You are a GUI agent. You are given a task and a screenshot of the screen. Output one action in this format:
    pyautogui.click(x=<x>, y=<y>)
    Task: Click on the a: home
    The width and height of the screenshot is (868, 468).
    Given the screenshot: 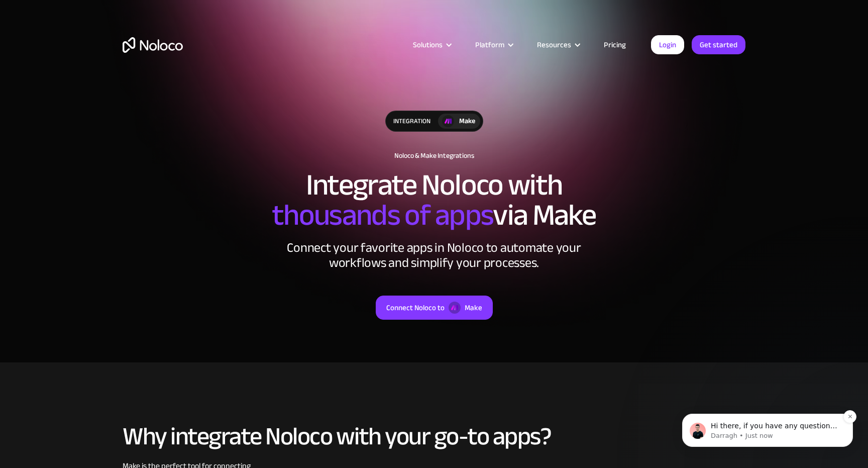 What is the action you would take?
    pyautogui.click(x=153, y=45)
    